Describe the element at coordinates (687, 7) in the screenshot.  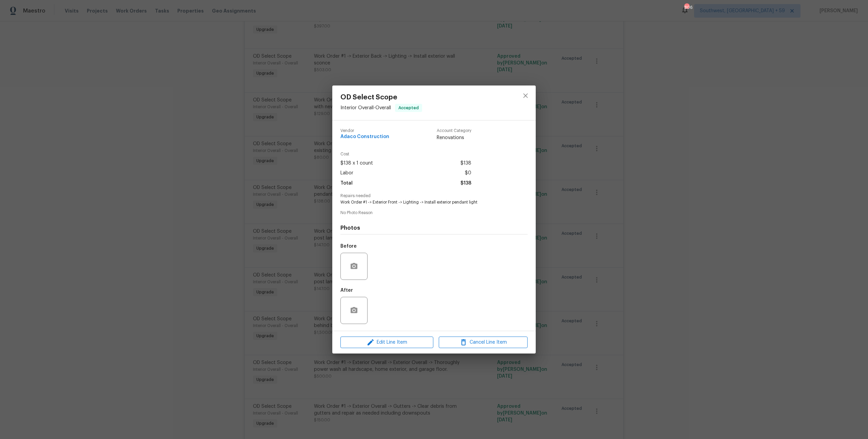
I see `div: 806` at that location.